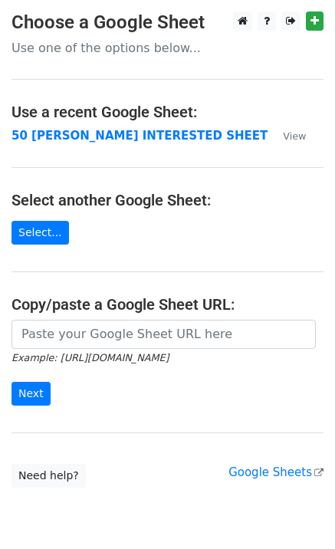 The height and width of the screenshot is (549, 335). What do you see at coordinates (31, 393) in the screenshot?
I see `input: Next` at bounding box center [31, 393].